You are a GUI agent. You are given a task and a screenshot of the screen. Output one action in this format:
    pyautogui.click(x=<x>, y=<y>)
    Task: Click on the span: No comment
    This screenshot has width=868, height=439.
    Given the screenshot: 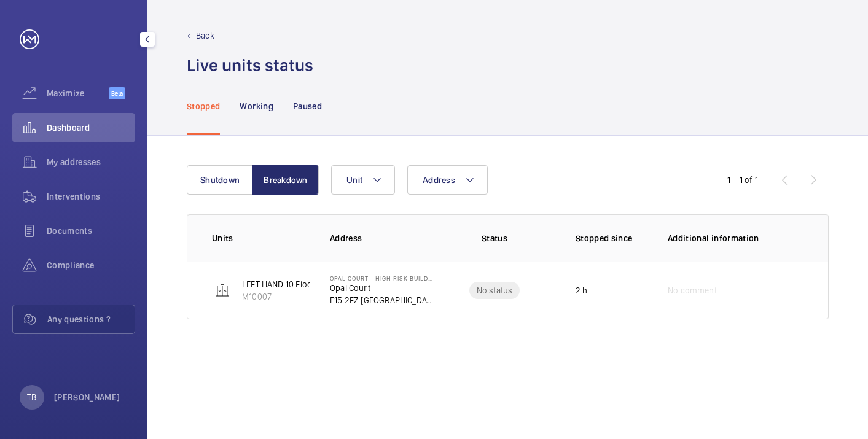 What is the action you would take?
    pyautogui.click(x=692, y=291)
    